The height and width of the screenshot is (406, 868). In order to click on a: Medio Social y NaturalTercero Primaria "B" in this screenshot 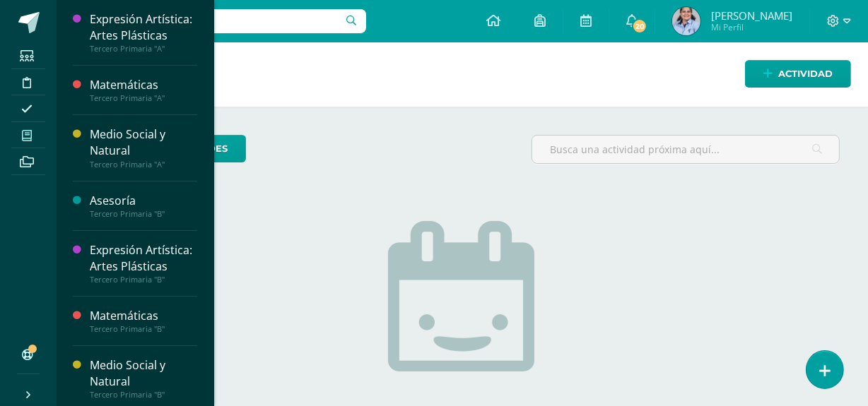, I will do `click(143, 379)`.